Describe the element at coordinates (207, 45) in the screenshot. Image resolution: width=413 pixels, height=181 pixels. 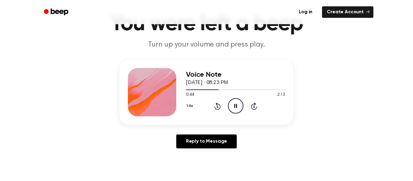
I see `p: Turn up your volume and press play.` at that location.